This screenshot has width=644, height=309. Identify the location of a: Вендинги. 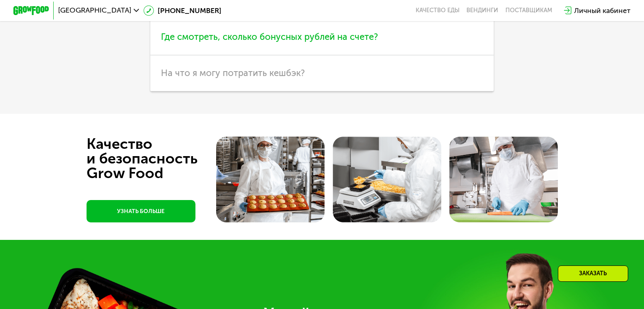
(482, 10).